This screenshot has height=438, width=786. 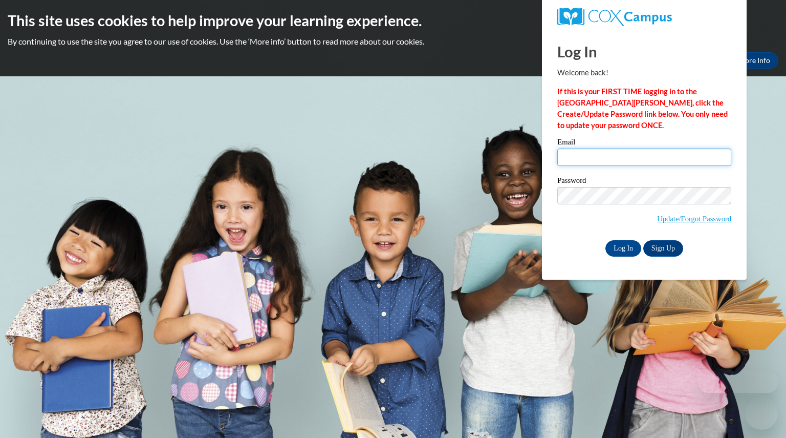 What do you see at coordinates (623, 248) in the screenshot?
I see `input: Log In` at bounding box center [623, 248].